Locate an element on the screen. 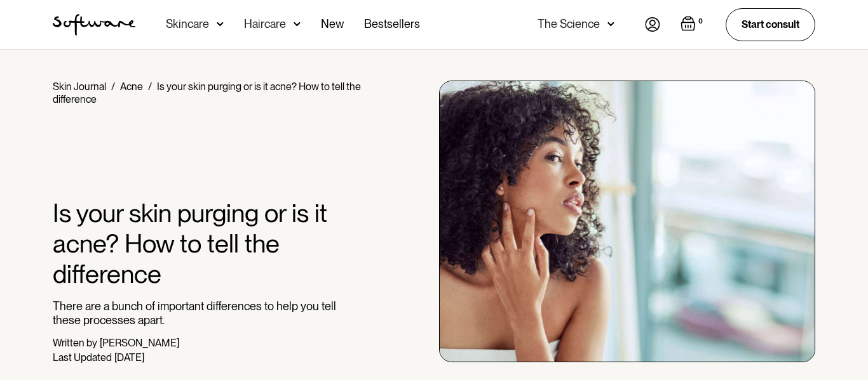 This screenshot has height=380, width=868. h1: Is your skin purging or is it acne? How to tell the difference is located at coordinates (208, 244).